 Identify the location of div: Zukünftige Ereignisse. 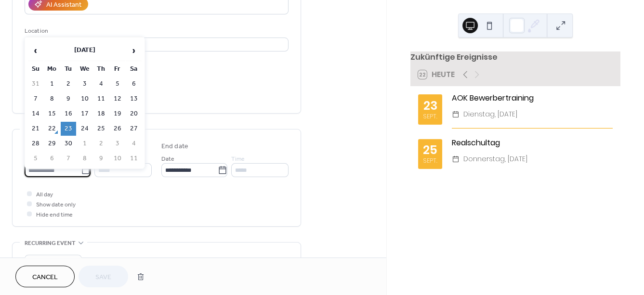
(515, 57).